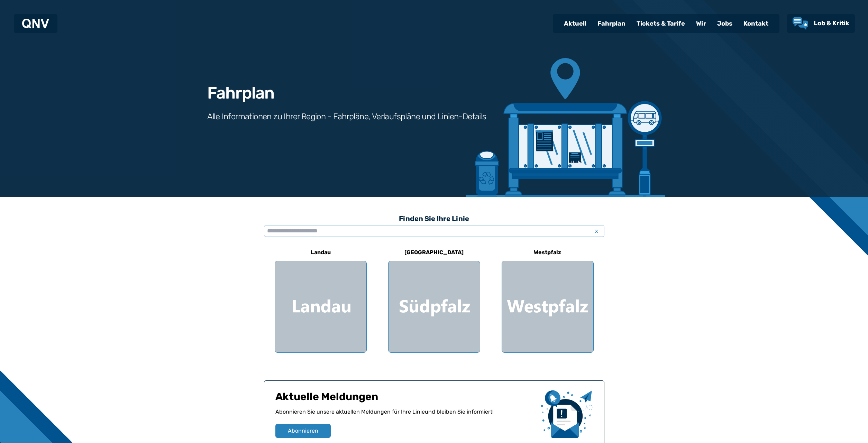 The image size is (868, 443). What do you see at coordinates (406, 416) in the screenshot?
I see `p: Abonnieren Sie unsere aktuellen Meldungen für Ihre Linie und bleiben Sie informiert!` at bounding box center [406, 416].